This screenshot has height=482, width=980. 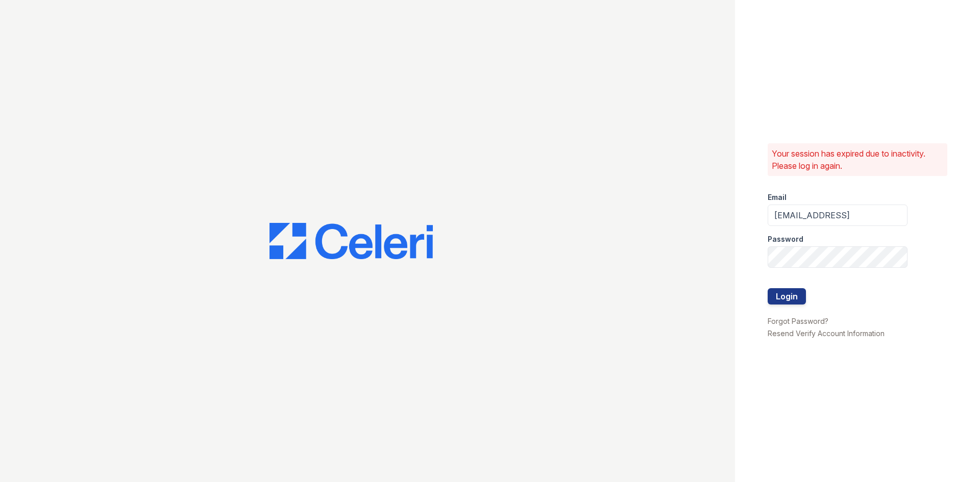 I want to click on label: Password, so click(x=786, y=239).